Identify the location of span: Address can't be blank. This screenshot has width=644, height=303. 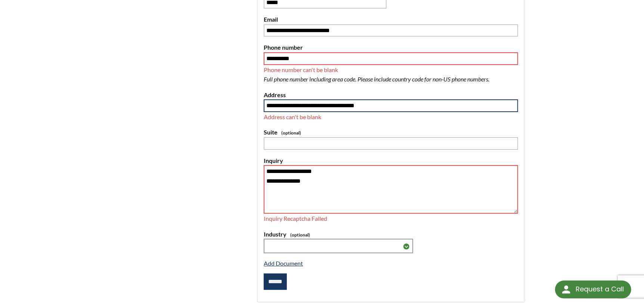
(292, 117).